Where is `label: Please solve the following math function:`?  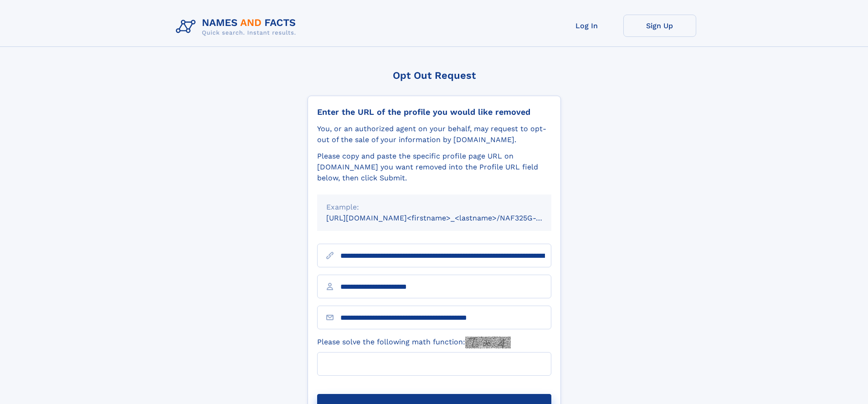
label: Please solve the following math function: is located at coordinates (414, 342).